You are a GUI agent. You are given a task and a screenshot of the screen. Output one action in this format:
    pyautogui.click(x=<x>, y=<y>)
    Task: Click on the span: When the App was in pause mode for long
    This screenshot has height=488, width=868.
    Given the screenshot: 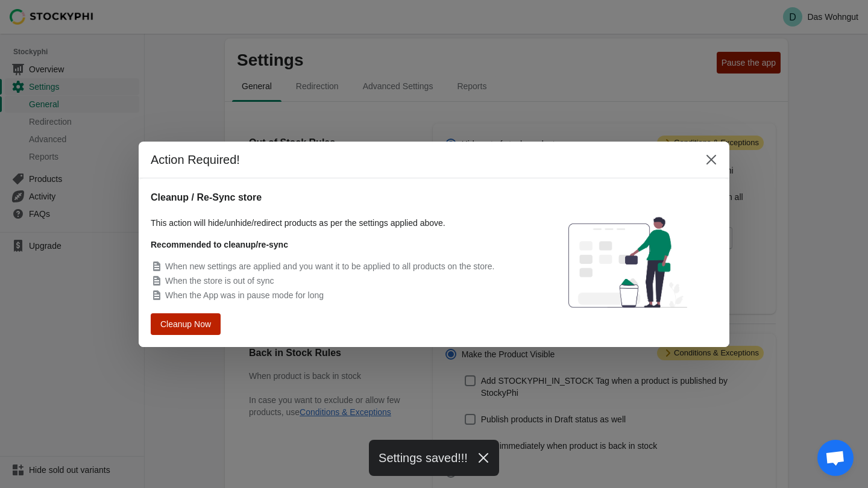 What is the action you would take?
    pyautogui.click(x=244, y=295)
    